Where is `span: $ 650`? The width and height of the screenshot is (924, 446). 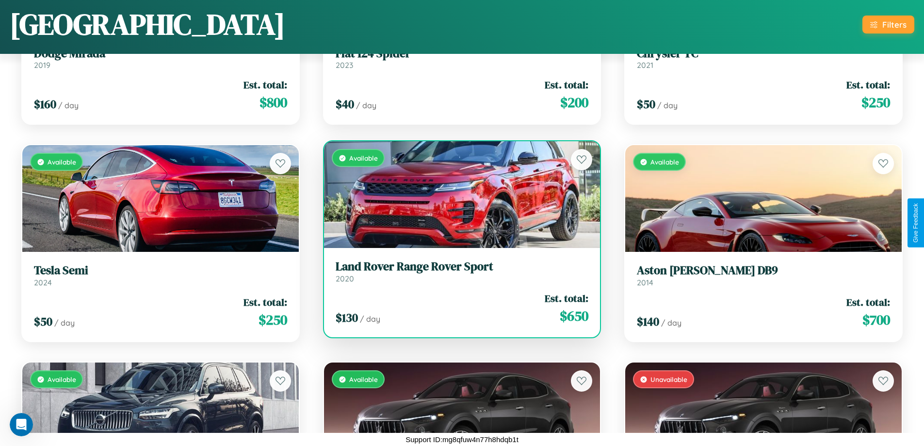 span: $ 650 is located at coordinates (574, 316).